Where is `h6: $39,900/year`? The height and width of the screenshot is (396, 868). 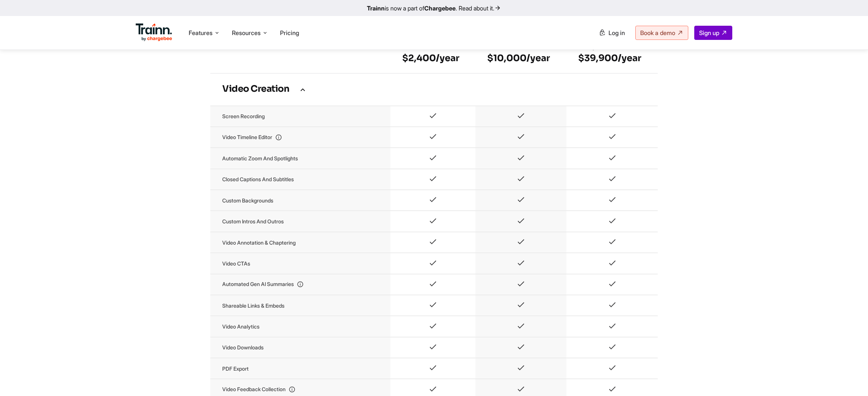
h6: $39,900/year is located at coordinates (612, 58).